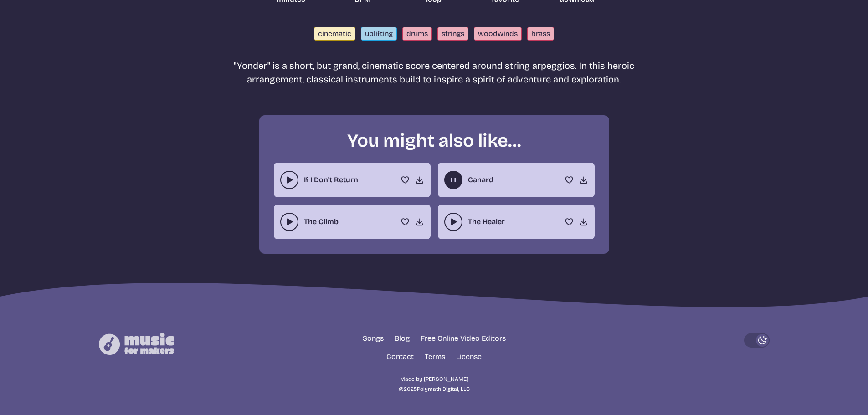 This screenshot has height=415, width=868. I want to click on button: strings, so click(453, 33).